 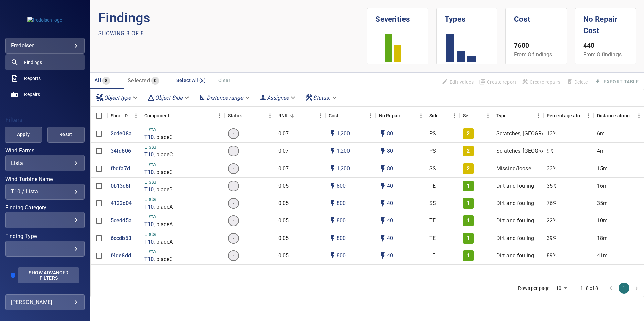 I want to click on span: Reset, so click(x=66, y=134).